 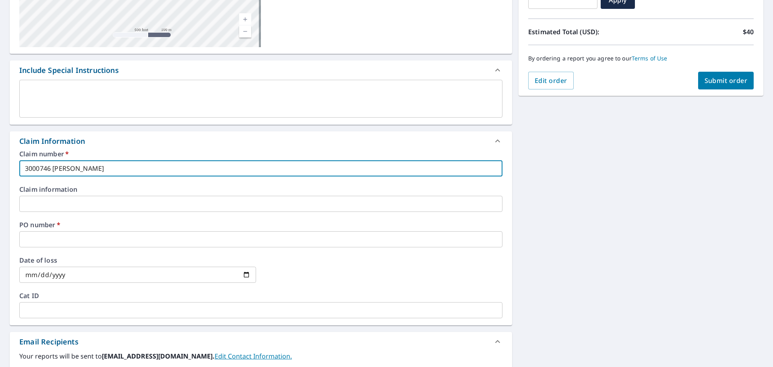 I want to click on span: Edit order, so click(x=550, y=80).